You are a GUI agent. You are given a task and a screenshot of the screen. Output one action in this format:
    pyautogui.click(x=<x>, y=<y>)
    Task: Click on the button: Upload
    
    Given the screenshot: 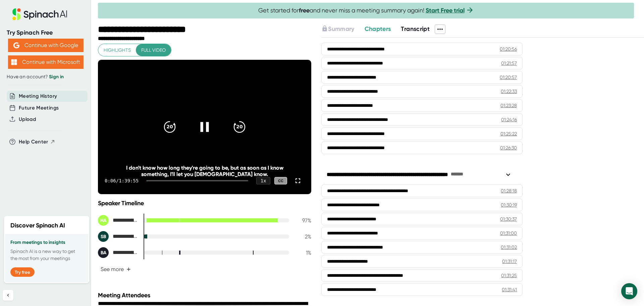 What is the action you would take?
    pyautogui.click(x=27, y=119)
    